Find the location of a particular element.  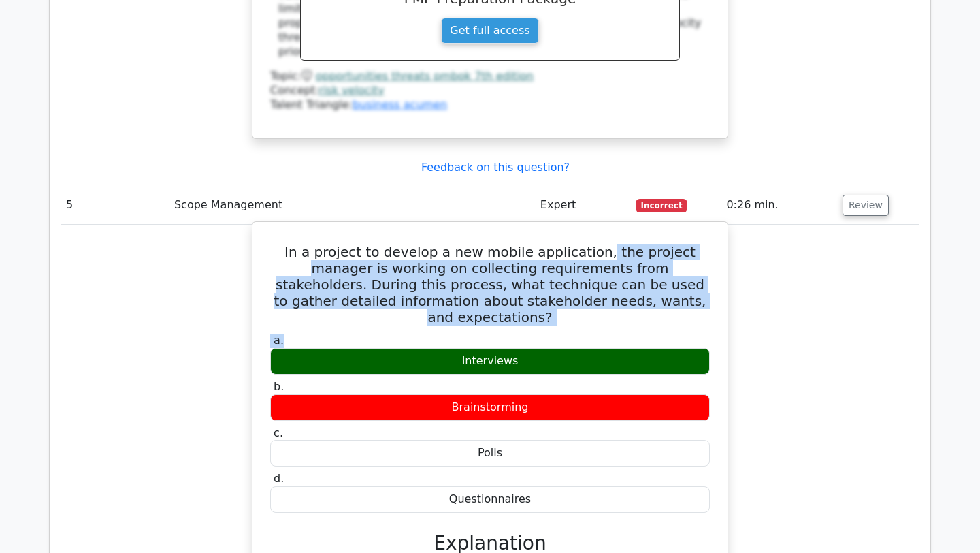

span: Incorrect is located at coordinates (661, 206).